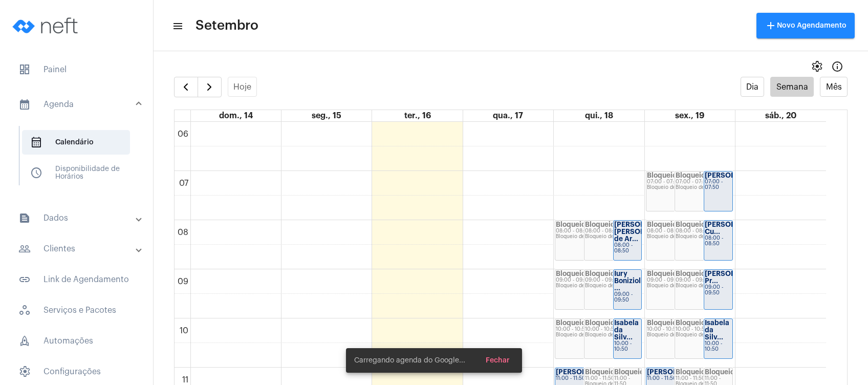 This screenshot has width=868, height=385. What do you see at coordinates (77, 372) in the screenshot?
I see `span: Configurações` at bounding box center [77, 372].